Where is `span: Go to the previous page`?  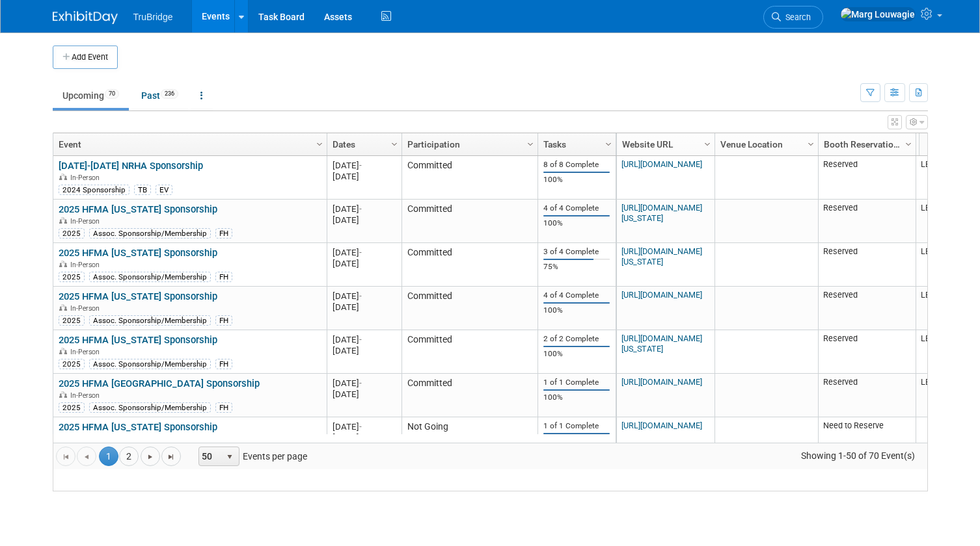 span: Go to the previous page is located at coordinates (87, 457).